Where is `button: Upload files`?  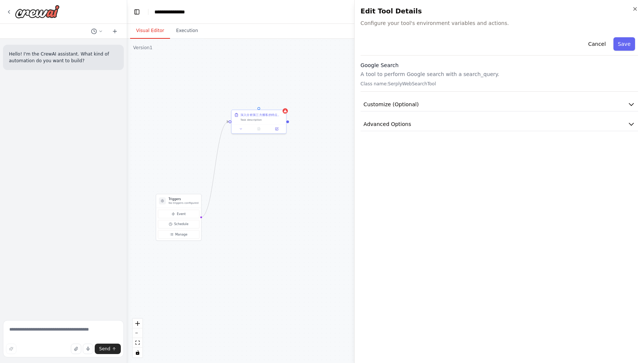
button: Upload files is located at coordinates (76, 349).